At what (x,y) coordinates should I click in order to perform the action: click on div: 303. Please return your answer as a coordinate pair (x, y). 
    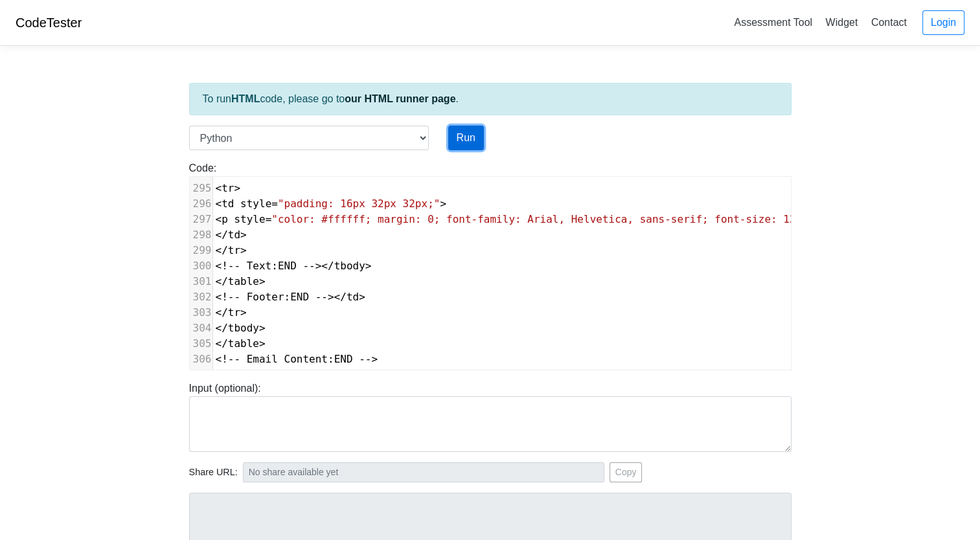
    Looking at the image, I should click on (201, 313).